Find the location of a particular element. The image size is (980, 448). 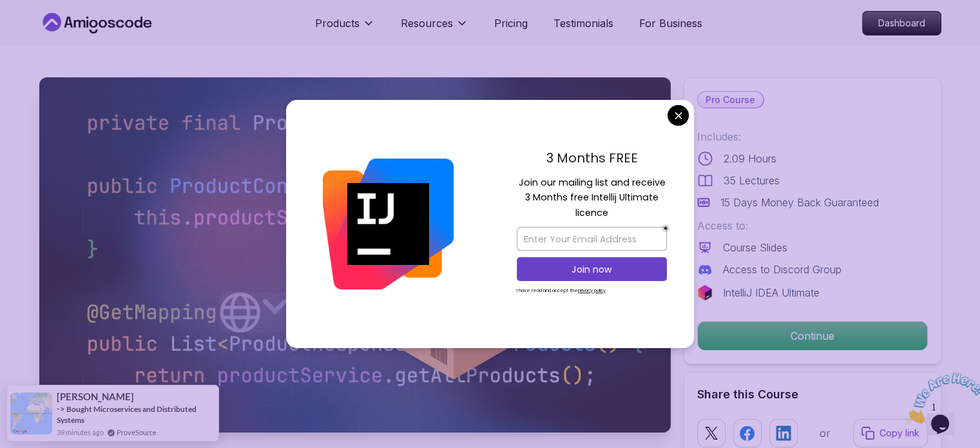

a: ProveSource is located at coordinates (137, 432).